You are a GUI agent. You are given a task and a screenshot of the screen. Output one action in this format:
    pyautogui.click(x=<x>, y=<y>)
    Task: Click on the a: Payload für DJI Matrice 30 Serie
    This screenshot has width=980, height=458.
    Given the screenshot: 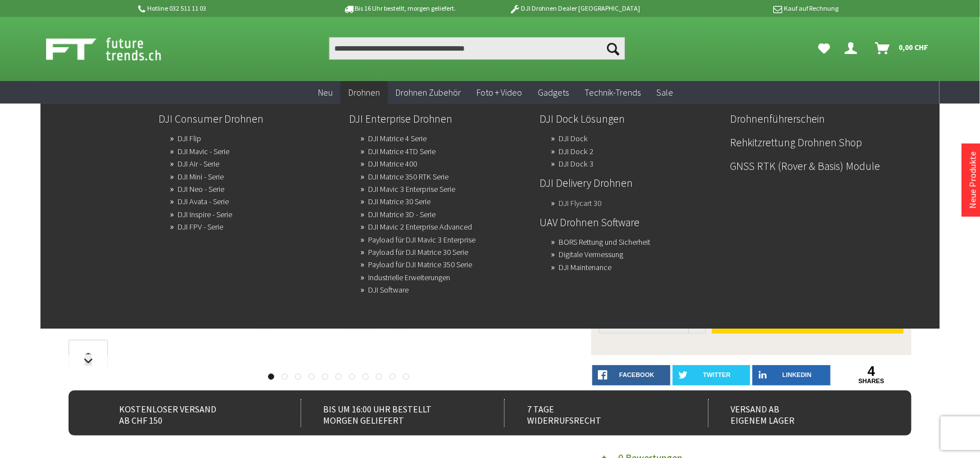 What is the action you would take?
    pyautogui.click(x=418, y=252)
    